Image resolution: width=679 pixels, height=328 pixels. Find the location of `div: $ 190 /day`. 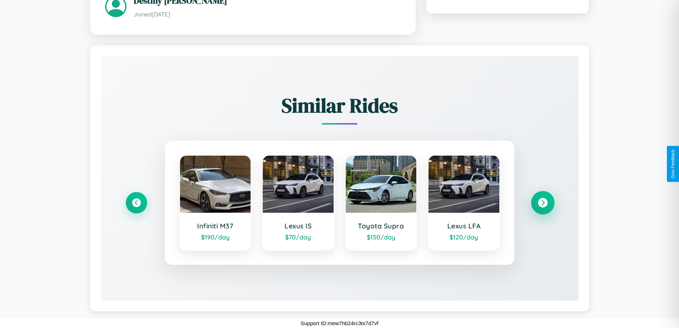

div: $ 190 /day is located at coordinates (215, 237).